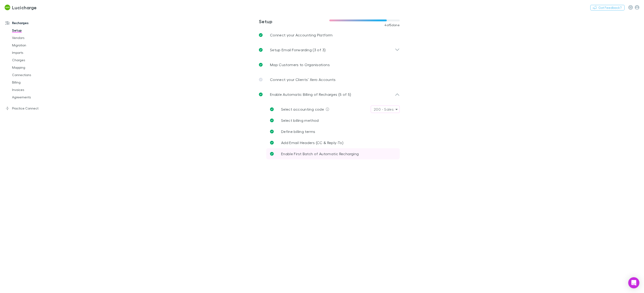 The image size is (644, 293). What do you see at coordinates (329, 35) in the screenshot?
I see `a: Connect your Accounting Platform` at bounding box center [329, 35].